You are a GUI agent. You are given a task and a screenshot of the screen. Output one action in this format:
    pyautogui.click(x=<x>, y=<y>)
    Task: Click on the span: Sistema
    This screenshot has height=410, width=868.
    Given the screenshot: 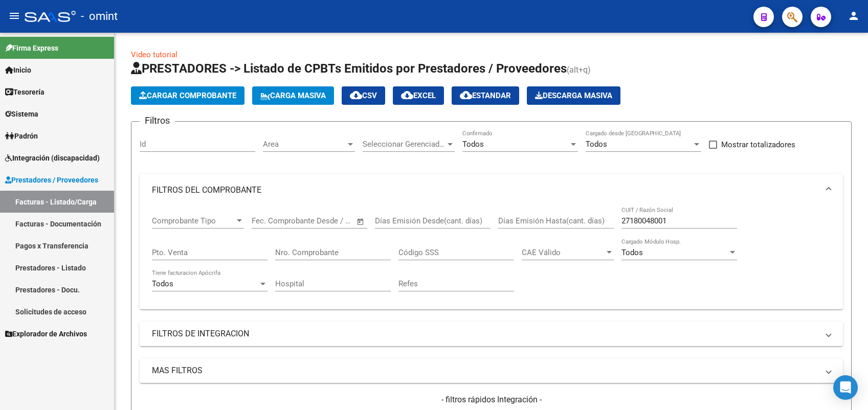 What is the action you would take?
    pyautogui.click(x=21, y=114)
    